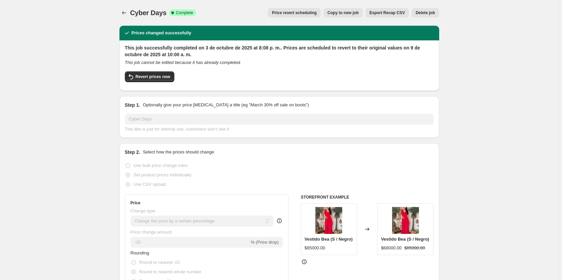 The image size is (562, 280). Describe the element at coordinates (124, 13) in the screenshot. I see `button: Price change jobs` at that location.